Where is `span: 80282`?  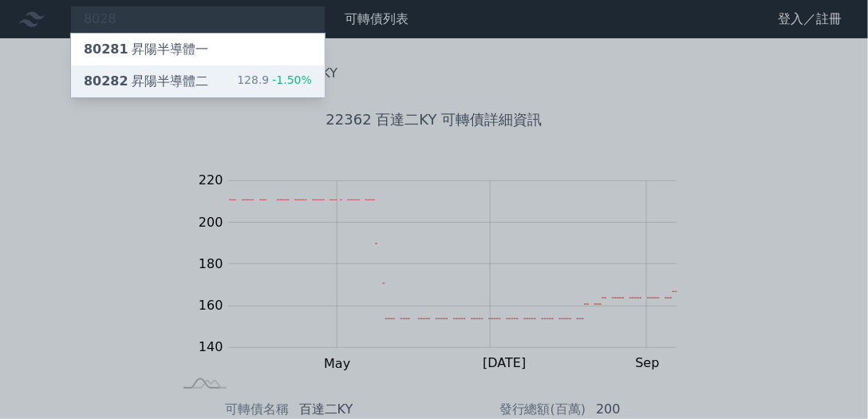
span: 80282 is located at coordinates (106, 81).